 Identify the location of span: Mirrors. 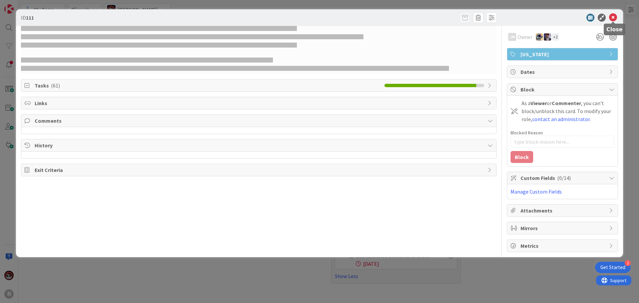
(564, 228).